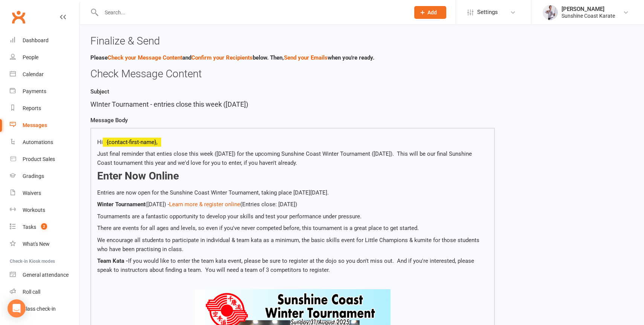 This screenshot has height=325, width=644. Describe the element at coordinates (293, 216) in the screenshot. I see `p: Tournaments are a fantastic opportunity to develop your skills and test your performance under pr...` at that location.